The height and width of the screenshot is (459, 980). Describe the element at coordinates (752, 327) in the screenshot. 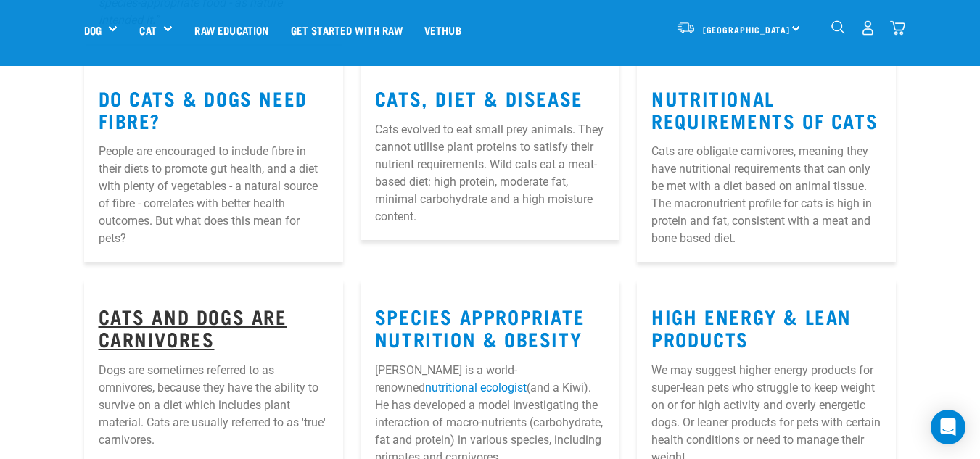

I see `a: High Energy & Lean Products` at that location.